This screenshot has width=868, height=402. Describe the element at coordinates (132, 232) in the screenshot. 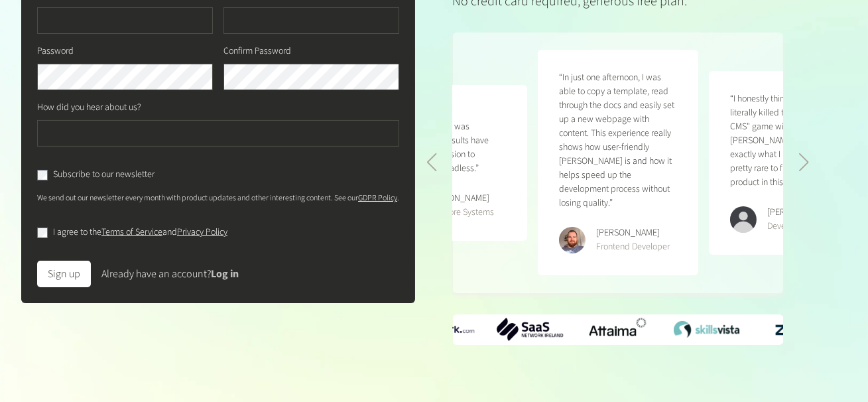

I see `a: Terms of Service` at that location.